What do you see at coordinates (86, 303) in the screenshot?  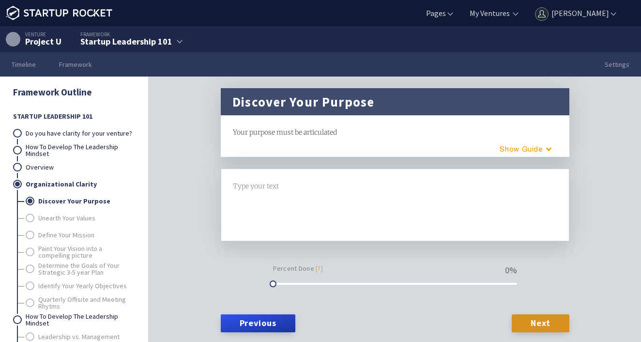 I see `a: Quarterly Offisite and Meeting Rhytms` at bounding box center [86, 303].